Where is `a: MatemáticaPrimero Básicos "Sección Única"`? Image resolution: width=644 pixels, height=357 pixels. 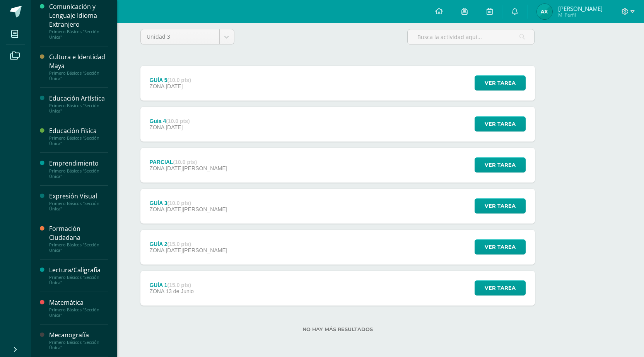
a: MatemáticaPrimero Básicos "Sección Única" is located at coordinates (78, 307).